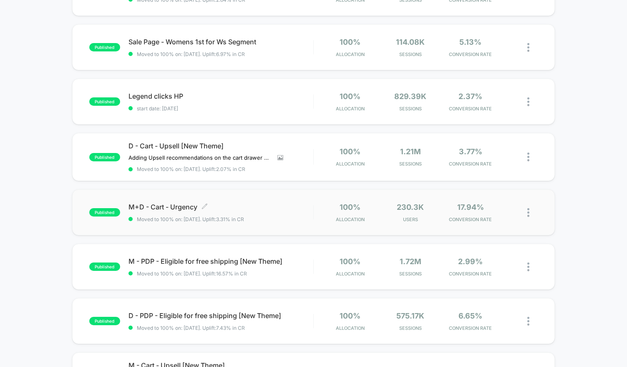 Image resolution: width=627 pixels, height=367 pixels. I want to click on span: 575.17k, so click(410, 315).